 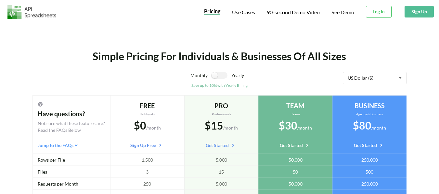 I want to click on div: Save up to 10% with Yearly Billing, so click(x=219, y=86).